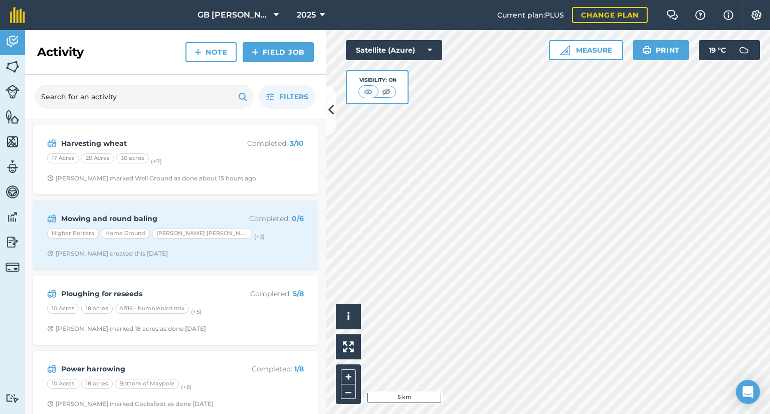 Image resolution: width=770 pixels, height=414 pixels. Describe the element at coordinates (140, 219) in the screenshot. I see `strong: Mowing and round baling` at that location.